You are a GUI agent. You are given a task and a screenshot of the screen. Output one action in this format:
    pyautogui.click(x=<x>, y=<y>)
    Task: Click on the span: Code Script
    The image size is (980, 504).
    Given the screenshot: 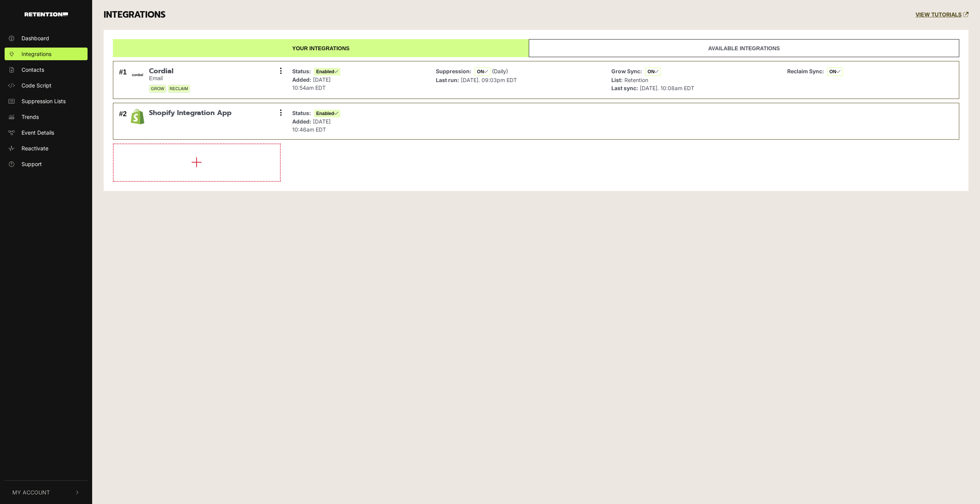 What is the action you would take?
    pyautogui.click(x=36, y=85)
    